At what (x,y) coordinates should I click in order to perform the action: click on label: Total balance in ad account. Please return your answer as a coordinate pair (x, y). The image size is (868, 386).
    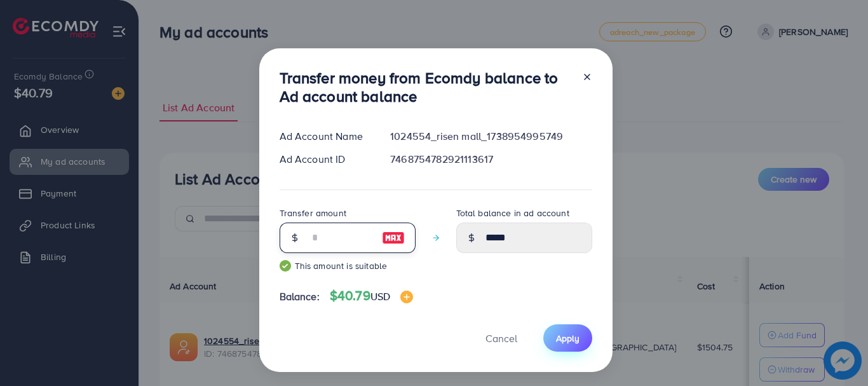
    Looking at the image, I should click on (513, 213).